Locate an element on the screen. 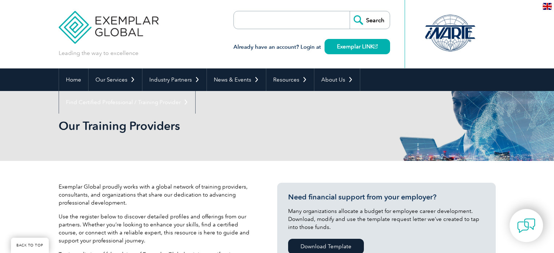 The image size is (554, 253). a: Resources is located at coordinates (290, 80).